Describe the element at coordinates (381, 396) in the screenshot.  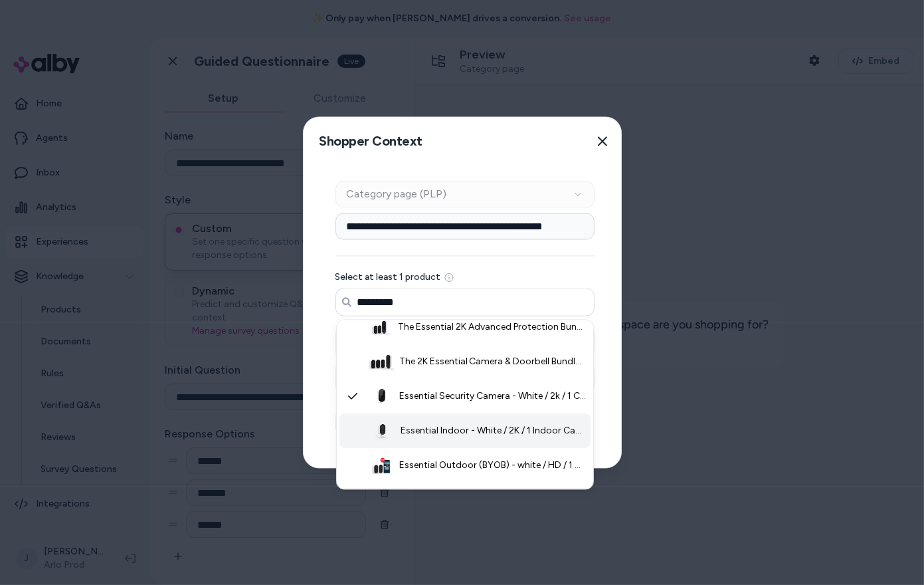
I see `img: Essential Security Camera - White / 2k / 1 Camera` at that location.